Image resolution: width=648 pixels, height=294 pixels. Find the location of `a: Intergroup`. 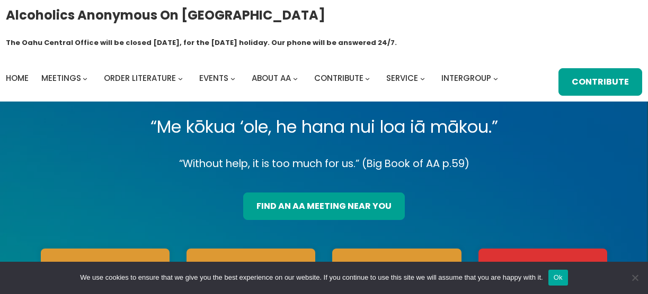

a: Intergroup is located at coordinates (466, 78).